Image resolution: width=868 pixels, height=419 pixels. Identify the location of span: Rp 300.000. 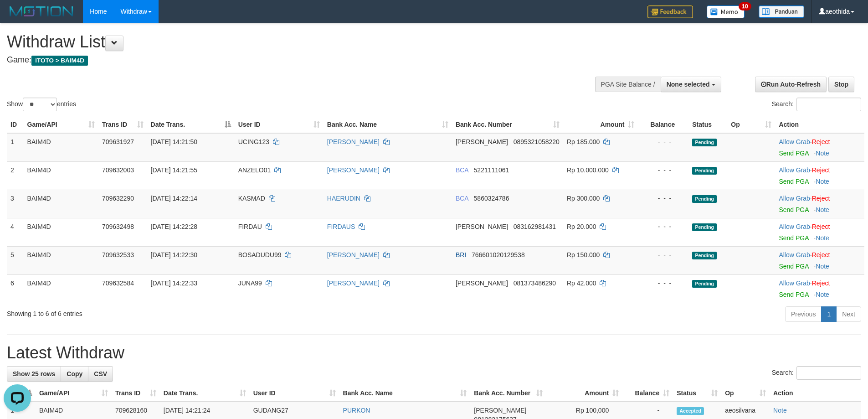
(583, 198).